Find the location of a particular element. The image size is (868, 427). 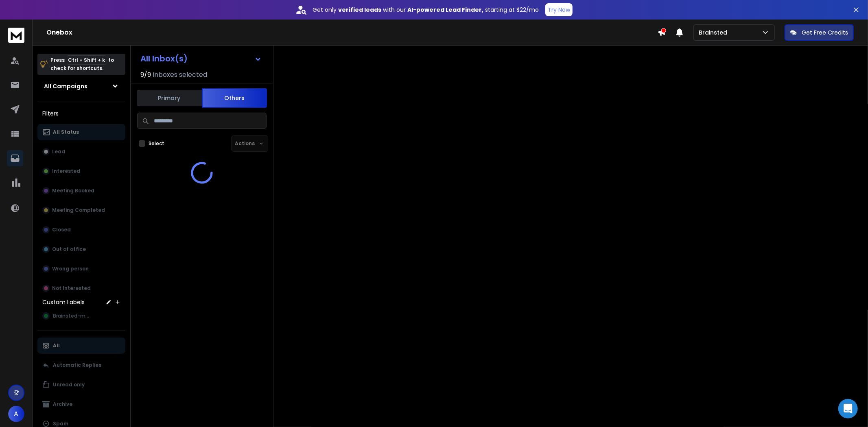

h3: Inboxes selected is located at coordinates (180, 75).